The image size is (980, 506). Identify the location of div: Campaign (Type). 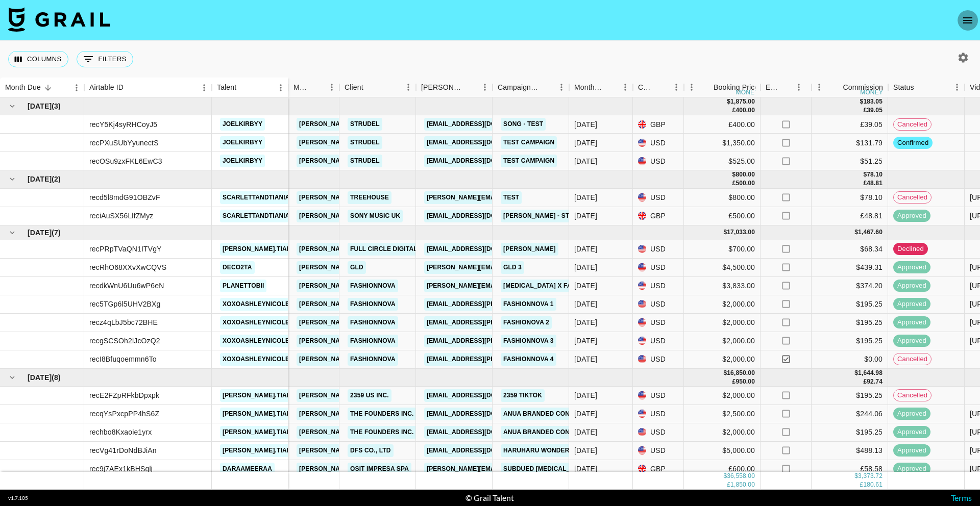
(531, 87).